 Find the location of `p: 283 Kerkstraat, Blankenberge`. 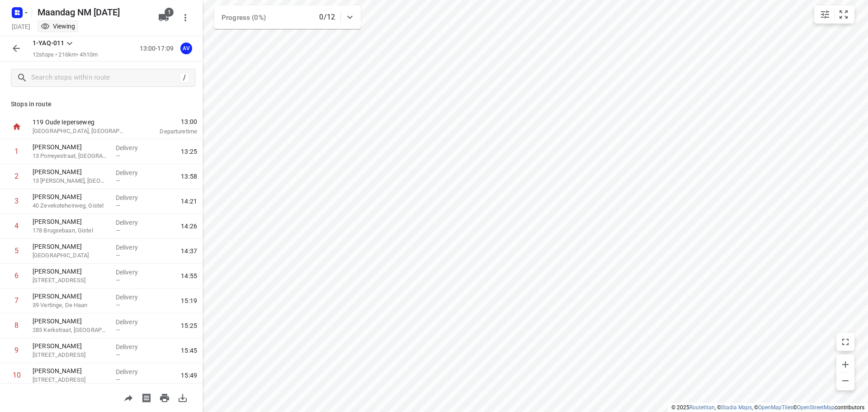

p: 283 Kerkstraat, Blankenberge is located at coordinates (70, 330).